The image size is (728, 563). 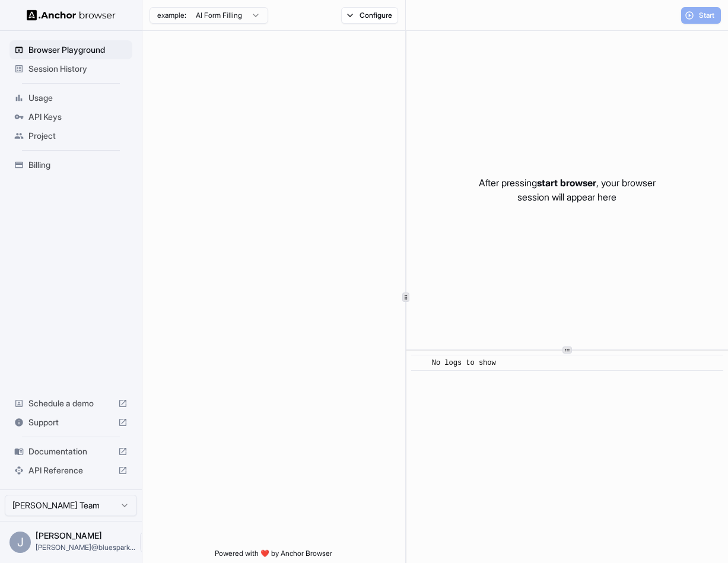 I want to click on span: Billing, so click(x=78, y=165).